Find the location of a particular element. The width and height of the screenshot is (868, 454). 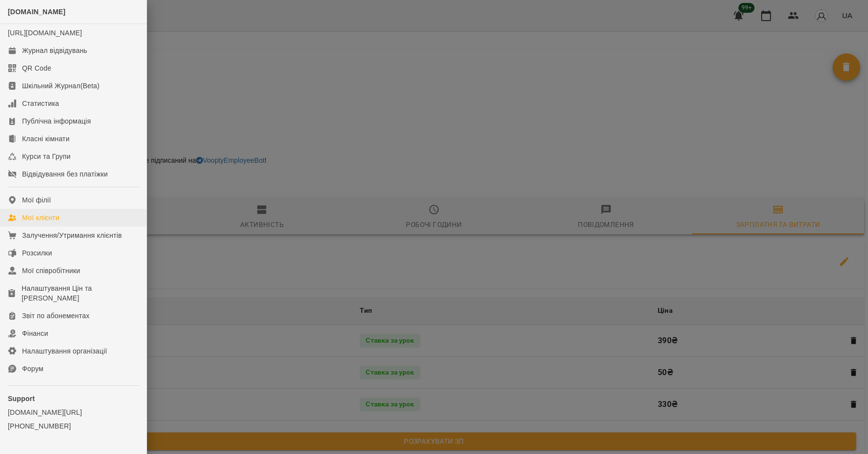

div: Класні кімнати is located at coordinates (45, 139).